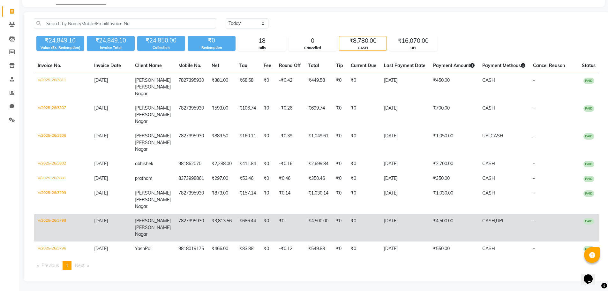  I want to click on div: ₹24,849.10, so click(60, 41).